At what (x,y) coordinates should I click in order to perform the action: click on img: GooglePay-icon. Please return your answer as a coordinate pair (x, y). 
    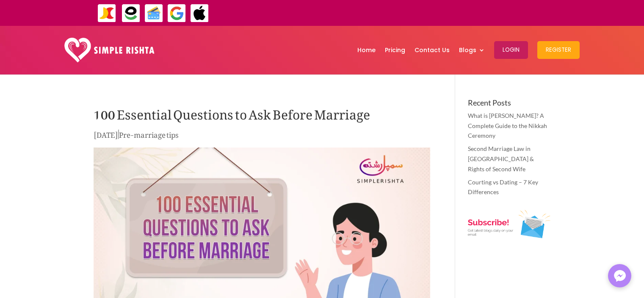
    Looking at the image, I should click on (177, 13).